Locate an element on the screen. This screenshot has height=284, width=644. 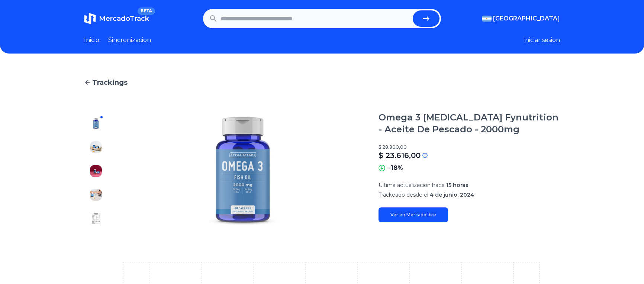
p: -18% is located at coordinates (396, 168).